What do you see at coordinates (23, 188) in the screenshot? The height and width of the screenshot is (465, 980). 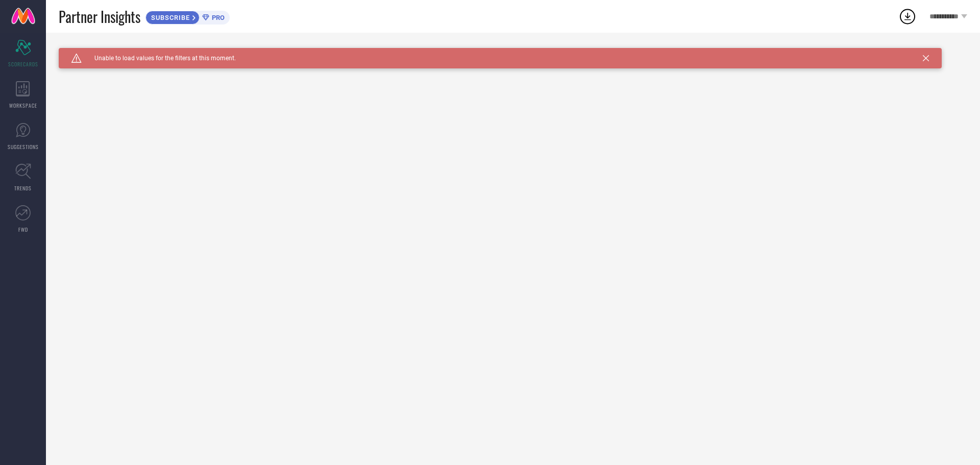 I see `span: TRENDS` at bounding box center [23, 188].